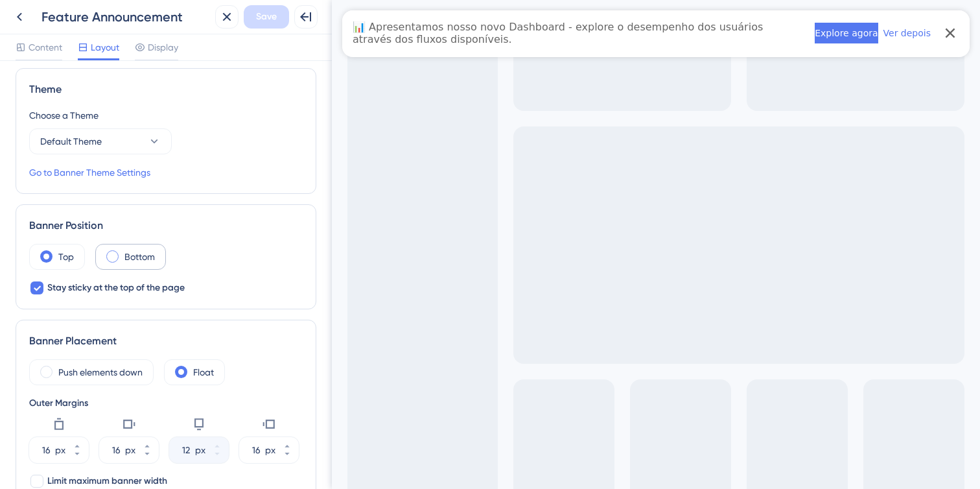 The width and height of the screenshot is (980, 489). Describe the element at coordinates (266, 17) in the screenshot. I see `button: Save` at that location.